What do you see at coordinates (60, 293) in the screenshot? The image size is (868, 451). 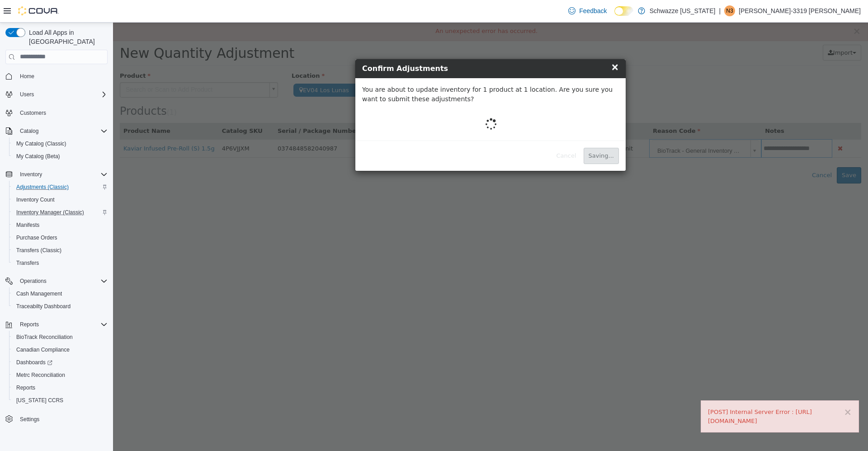 I see `button: Cash Management` at bounding box center [60, 293].